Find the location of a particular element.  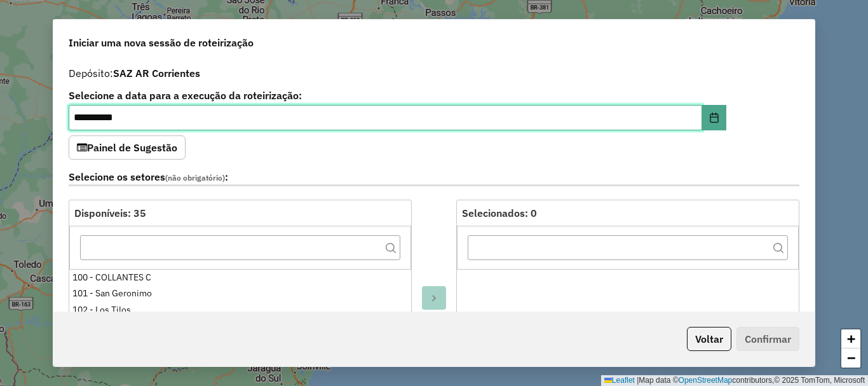

div: Depósito: is located at coordinates (434, 73).